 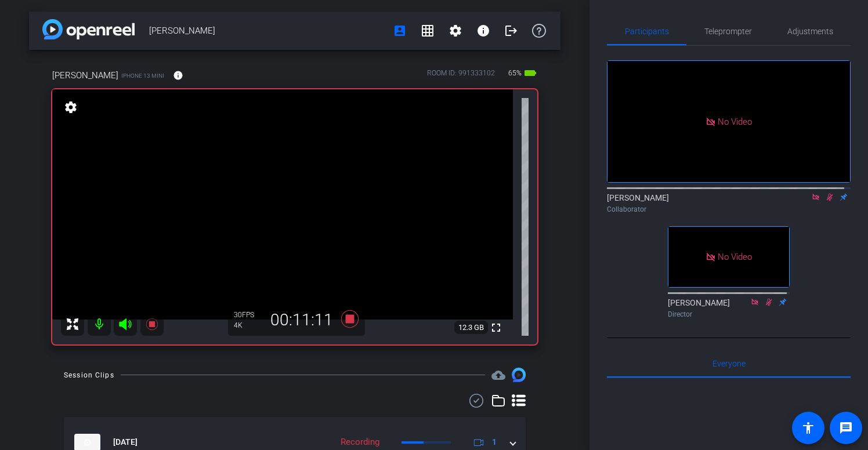 I want to click on img: app-logo, so click(x=88, y=29).